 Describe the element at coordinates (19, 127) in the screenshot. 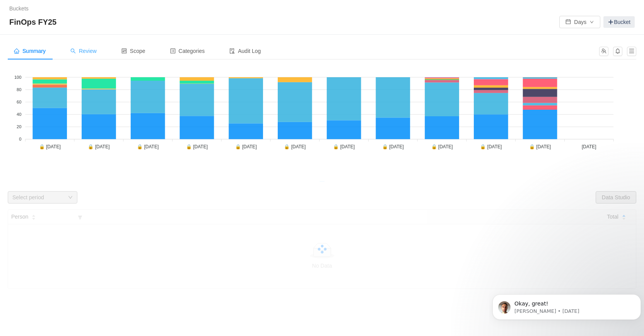

I see `tspan: 20` at that location.